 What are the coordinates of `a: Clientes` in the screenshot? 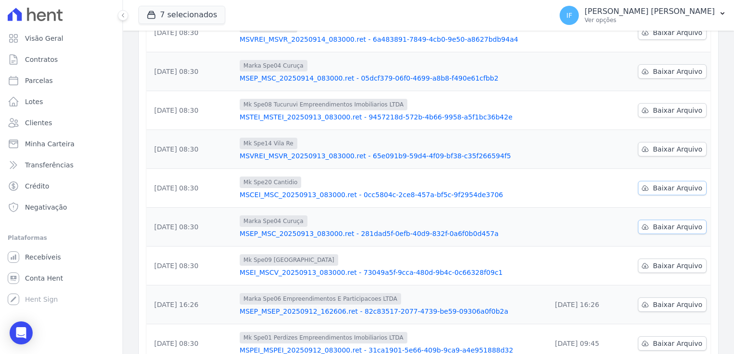 It's located at (61, 123).